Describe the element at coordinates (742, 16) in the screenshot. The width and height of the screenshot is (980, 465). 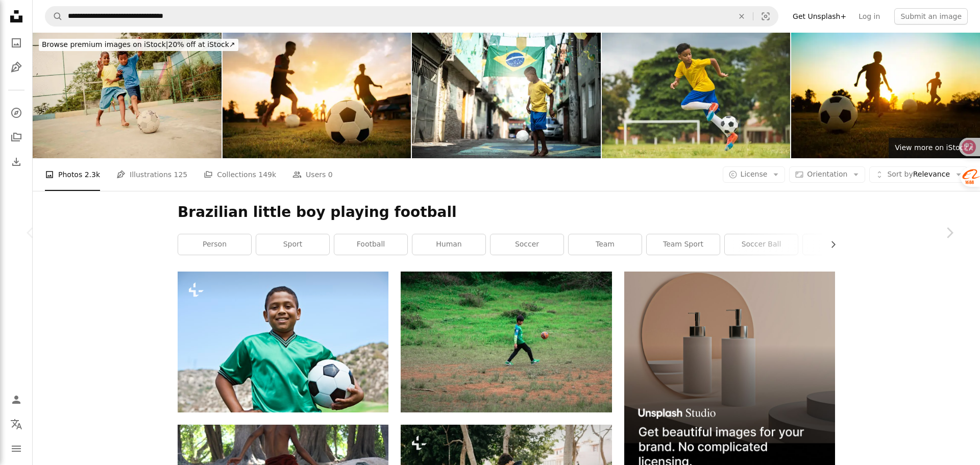
I see `button: Clear` at that location.